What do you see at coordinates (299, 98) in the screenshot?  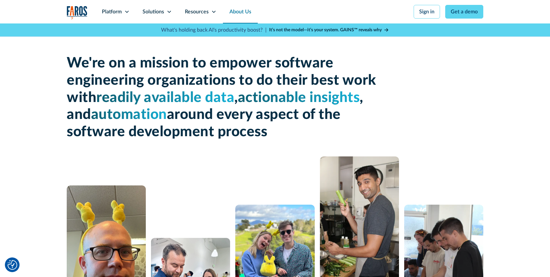 I see `span: actionable insights` at bounding box center [299, 98].